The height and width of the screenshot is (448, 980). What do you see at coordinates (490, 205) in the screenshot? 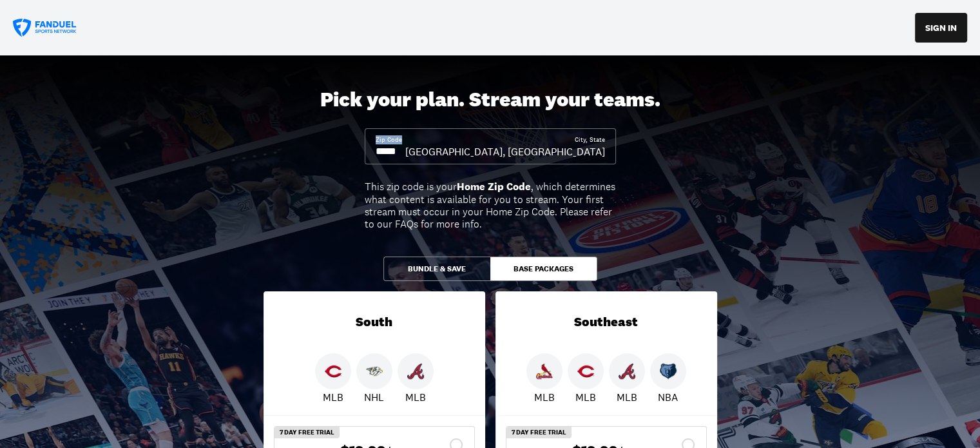
I see `div: This zip code is your , which determines what content is available for you to stream. Your first ...` at bounding box center [490, 205].